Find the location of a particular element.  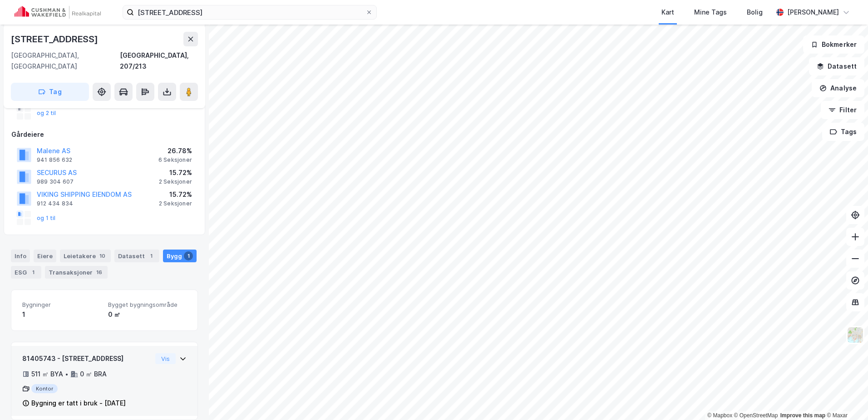

button: Bokmerker is located at coordinates (833, 45).